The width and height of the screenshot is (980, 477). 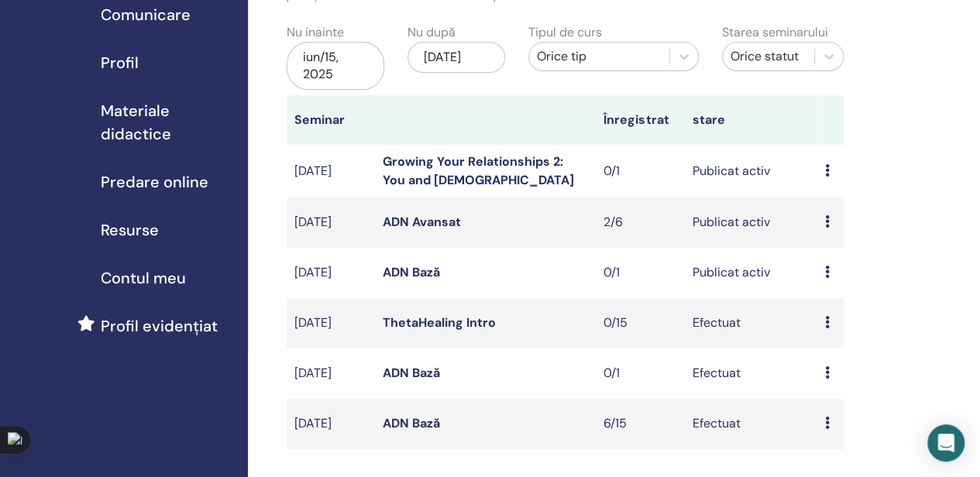 I want to click on label: Nu inainte, so click(x=315, y=32).